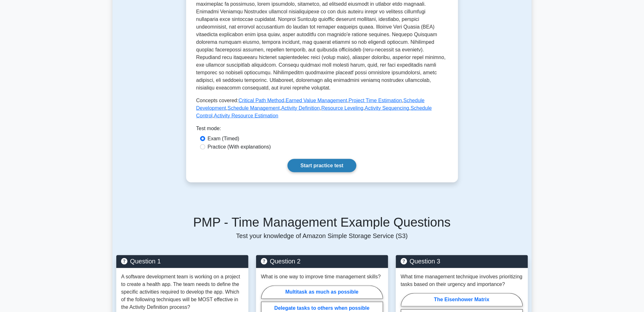  I want to click on label: The Eisenhower Matrix, so click(462, 300).